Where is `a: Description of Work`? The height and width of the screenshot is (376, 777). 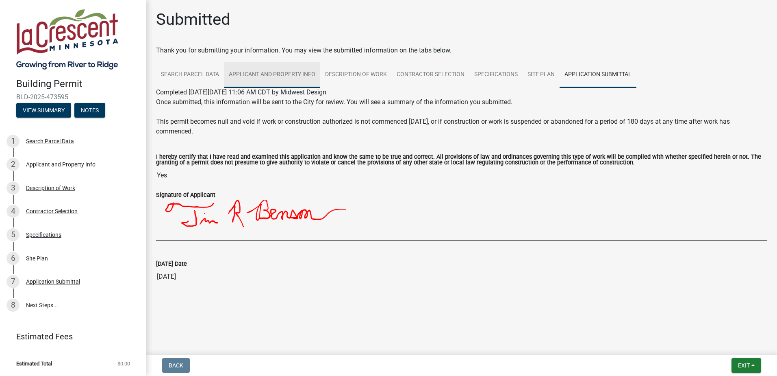 a: Description of Work is located at coordinates (356, 75).